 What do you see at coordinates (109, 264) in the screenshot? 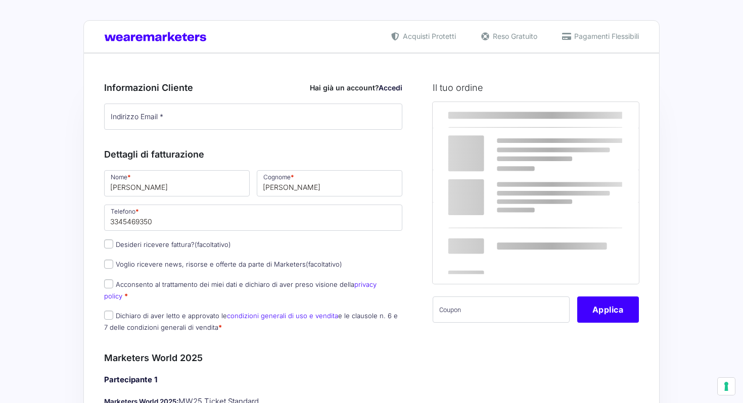
I see `input: Voglio ricevere news, risorse e offerte da parte di Marketers(facoltativo)` at bounding box center [109, 264].